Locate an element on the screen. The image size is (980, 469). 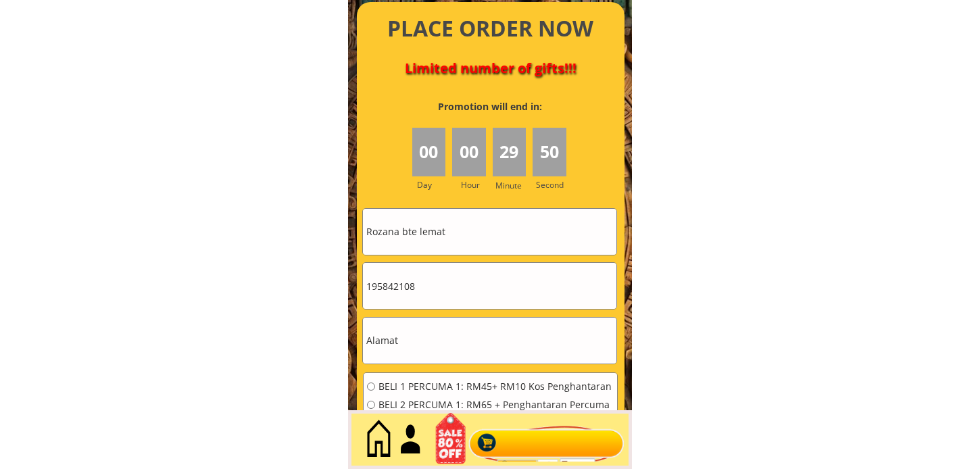
h3: Minute is located at coordinates (510, 185).